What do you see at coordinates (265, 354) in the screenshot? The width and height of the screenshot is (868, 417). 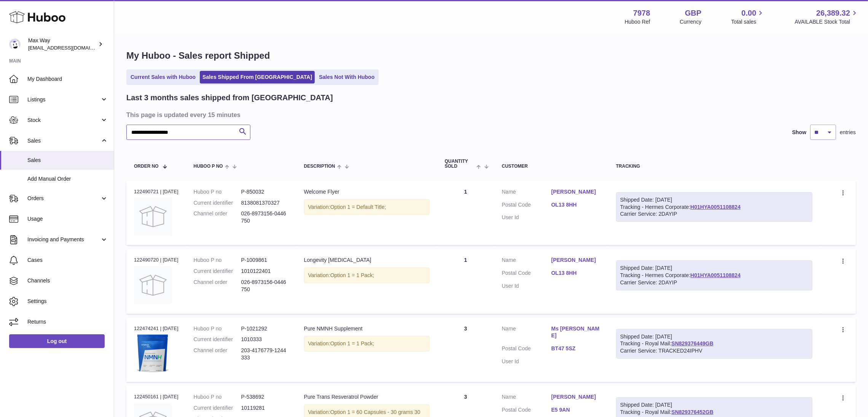 I see `dd: 203-4176779-1244333` at bounding box center [265, 354].